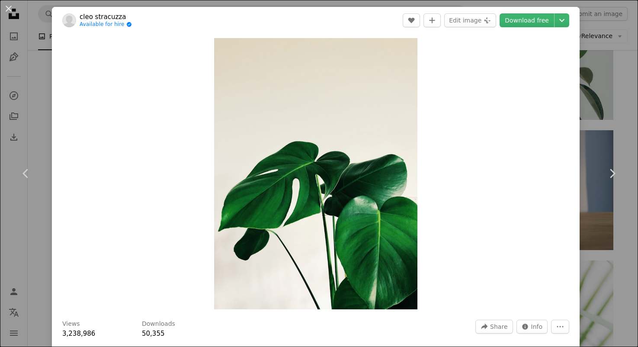 The image size is (638, 347). What do you see at coordinates (69, 20) in the screenshot?
I see `a: Go to cleo stracuzza's profile` at bounding box center [69, 20].